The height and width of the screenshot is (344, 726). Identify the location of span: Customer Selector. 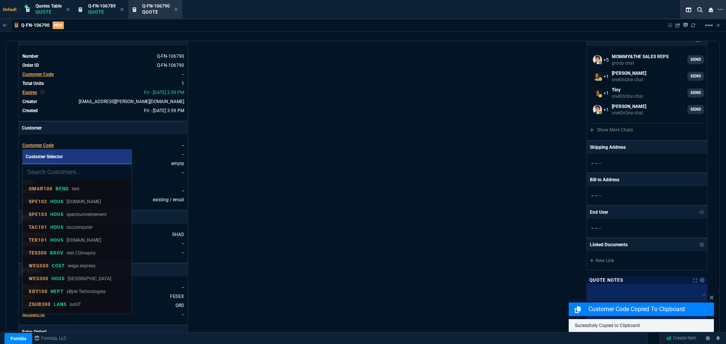
(44, 157).